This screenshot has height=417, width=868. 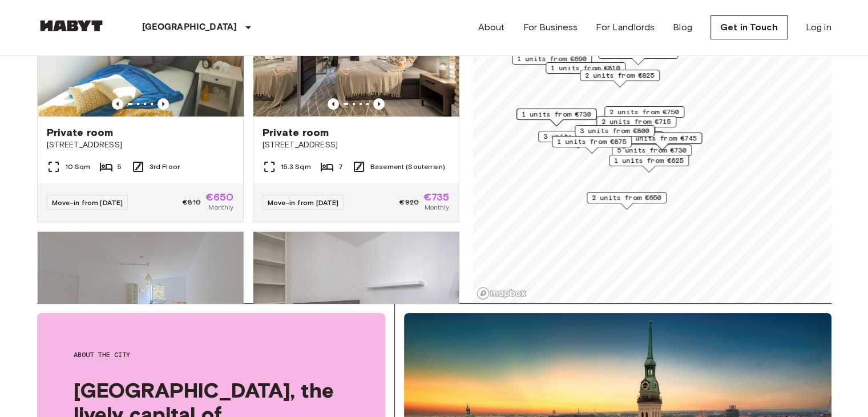 What do you see at coordinates (556, 114) in the screenshot?
I see `span: 1 units from €730` at bounding box center [556, 114].